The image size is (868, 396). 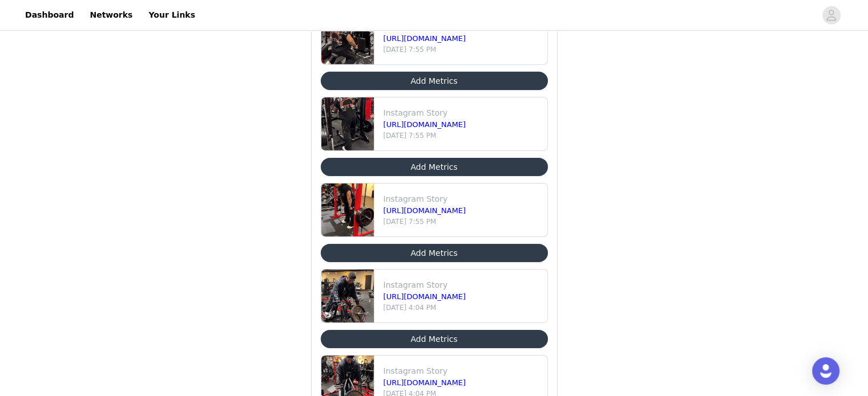 I want to click on div: Open Intercom Messenger, so click(x=825, y=371).